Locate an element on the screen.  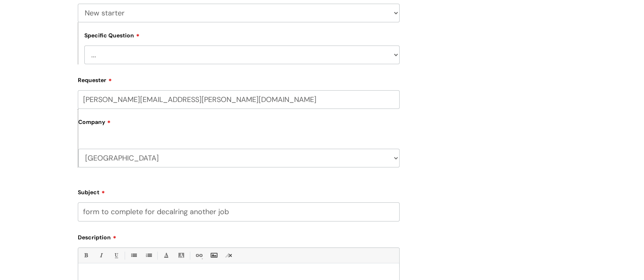
label: Description is located at coordinates (238, 236).